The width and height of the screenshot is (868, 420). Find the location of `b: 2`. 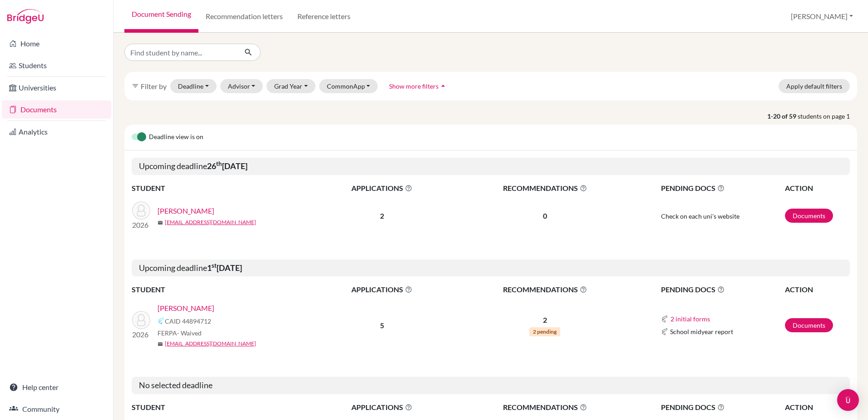

b: 2 is located at coordinates (382, 215).